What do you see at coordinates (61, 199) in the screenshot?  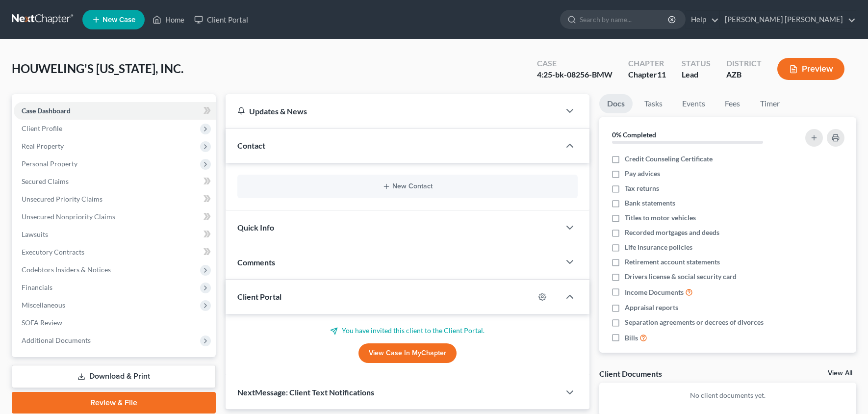 I see `span: Unsecured Priority Claims` at bounding box center [61, 199].